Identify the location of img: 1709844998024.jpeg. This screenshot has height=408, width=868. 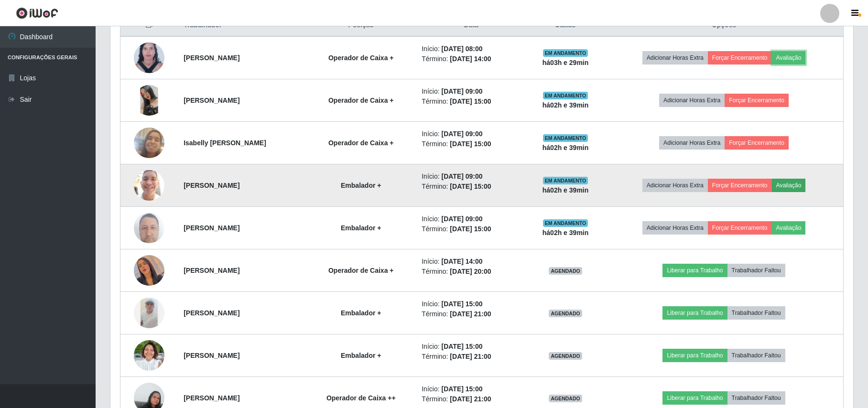
(149, 270).